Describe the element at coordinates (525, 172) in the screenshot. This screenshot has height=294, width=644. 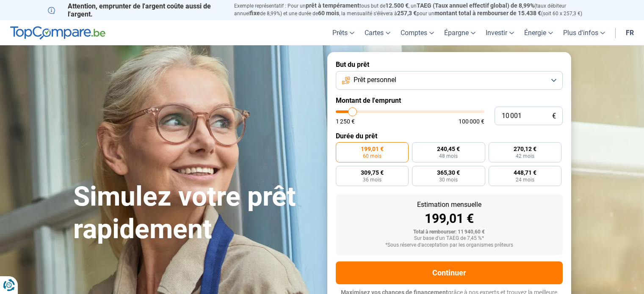
I see `span: 448,71 €` at that location.